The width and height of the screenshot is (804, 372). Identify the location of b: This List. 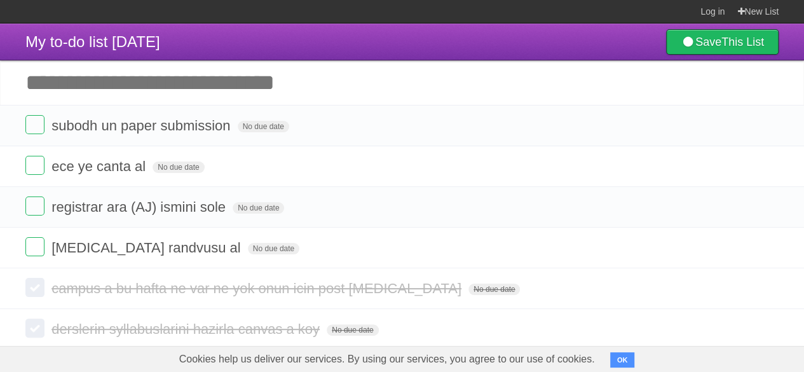
(742, 42).